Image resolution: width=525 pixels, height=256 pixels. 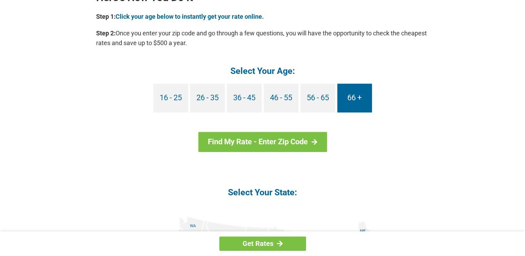 What do you see at coordinates (263, 244) in the screenshot?
I see `a: Get Rates` at bounding box center [263, 244].